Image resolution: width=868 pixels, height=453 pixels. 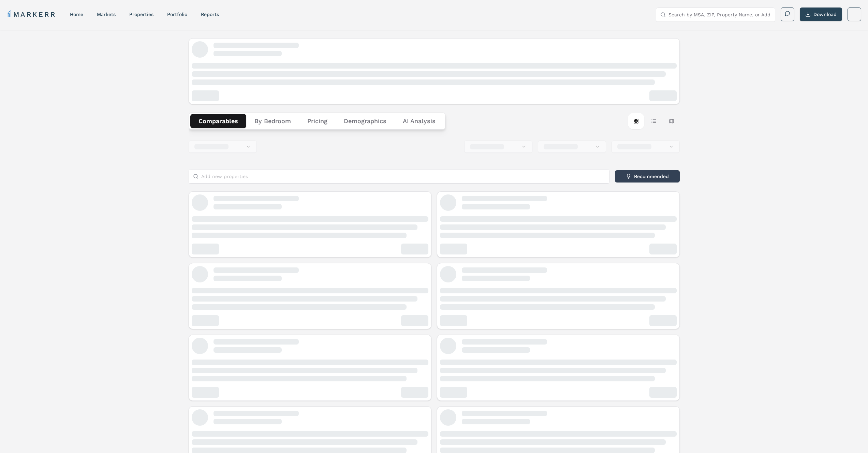 What do you see at coordinates (141, 14) in the screenshot?
I see `a: properties` at bounding box center [141, 14].